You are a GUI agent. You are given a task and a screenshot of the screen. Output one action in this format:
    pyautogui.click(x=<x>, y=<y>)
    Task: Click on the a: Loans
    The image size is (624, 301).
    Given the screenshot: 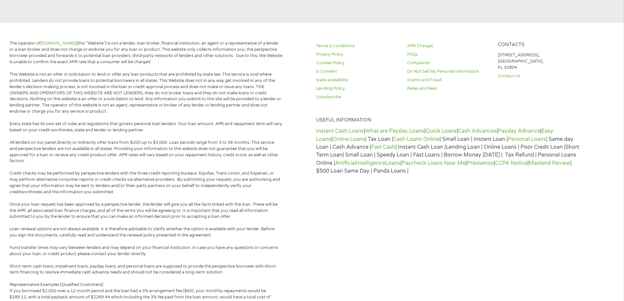 What is the action you would take?
    pyautogui.click(x=393, y=163)
    